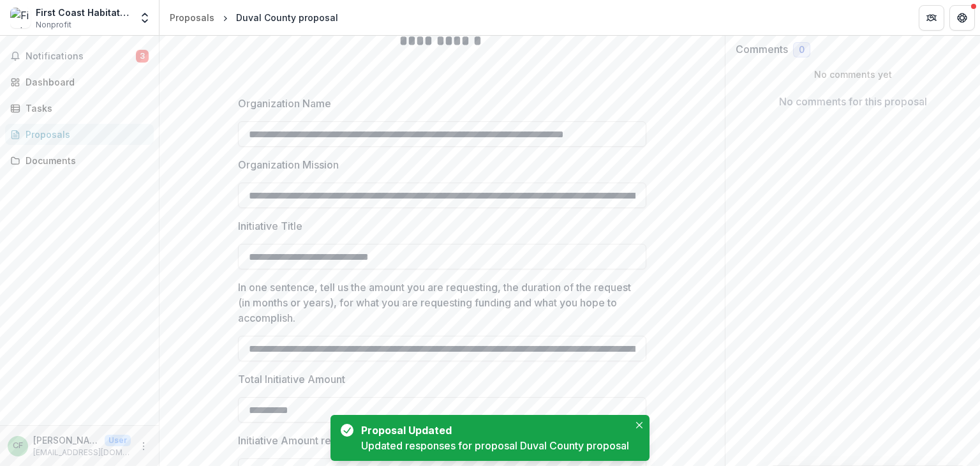 The image size is (980, 466). Describe the element at coordinates (932, 17) in the screenshot. I see `button: Partners` at that location.